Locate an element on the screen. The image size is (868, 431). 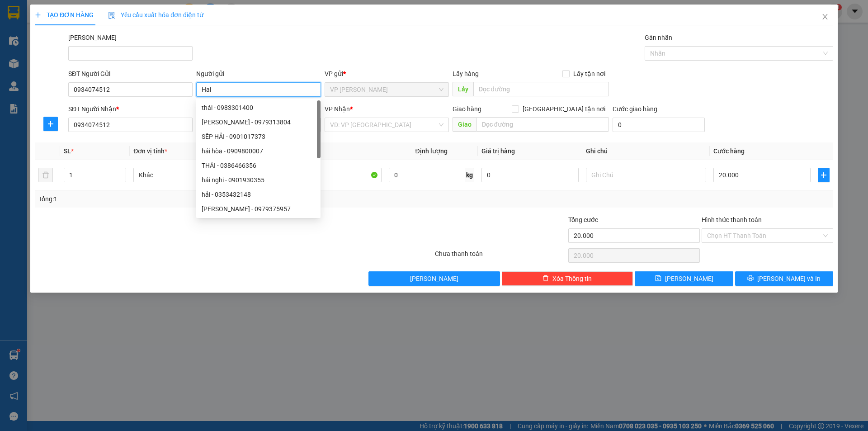
span: Xóa Thông tin is located at coordinates (572, 278).